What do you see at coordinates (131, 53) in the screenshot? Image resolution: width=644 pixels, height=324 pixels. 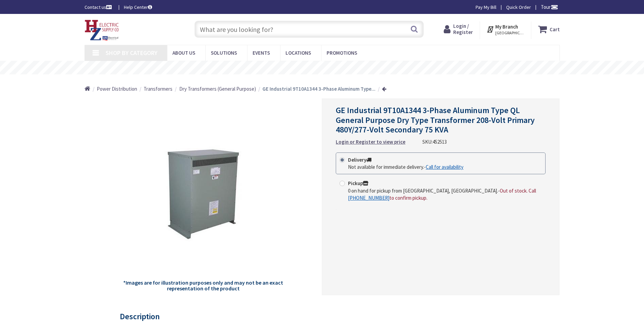 I see `span: Shop By Category` at bounding box center [131, 53].